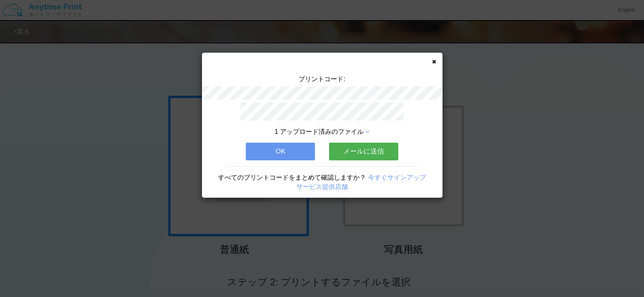 This screenshot has height=297, width=644. What do you see at coordinates (319, 131) in the screenshot?
I see `span: 1 アップロード済みのファイル` at bounding box center [319, 131].